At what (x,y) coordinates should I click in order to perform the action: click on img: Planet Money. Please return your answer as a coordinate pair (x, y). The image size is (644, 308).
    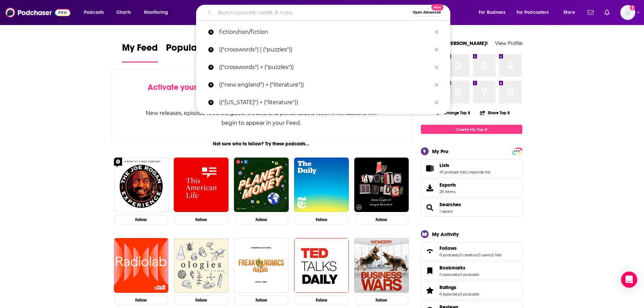
    Looking at the image, I should click on (261, 185).